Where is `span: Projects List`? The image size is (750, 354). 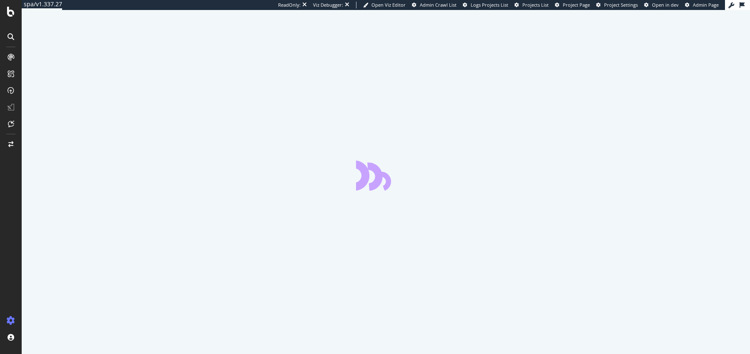
span: Projects List is located at coordinates (535, 5).